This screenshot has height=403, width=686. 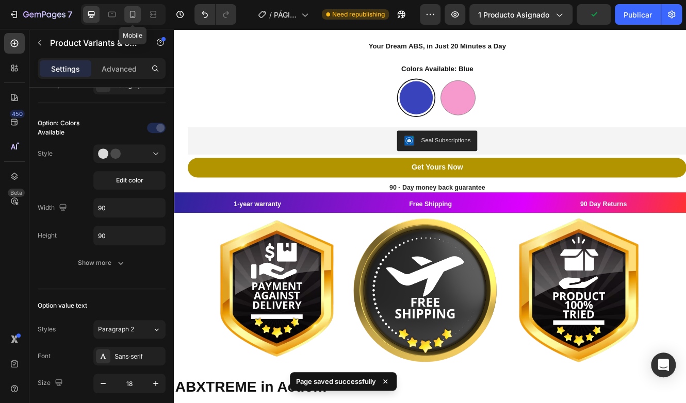 I want to click on strong: 1-year warranty, so click(x=100, y=211).